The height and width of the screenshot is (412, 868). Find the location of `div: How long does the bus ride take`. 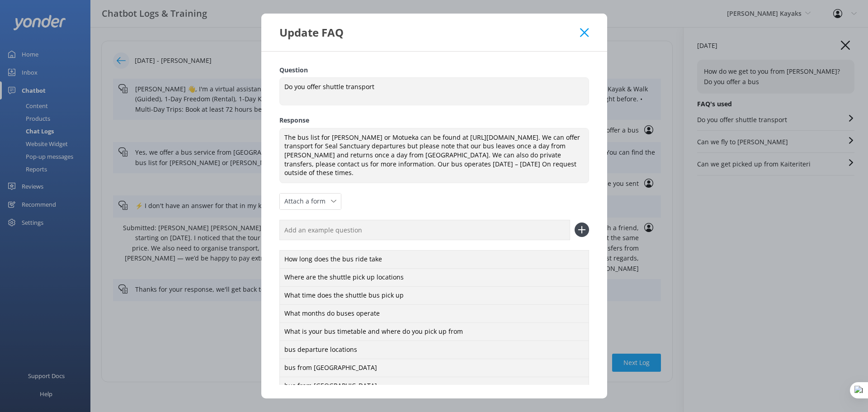

div: How long does the bus ride take is located at coordinates (434, 260).